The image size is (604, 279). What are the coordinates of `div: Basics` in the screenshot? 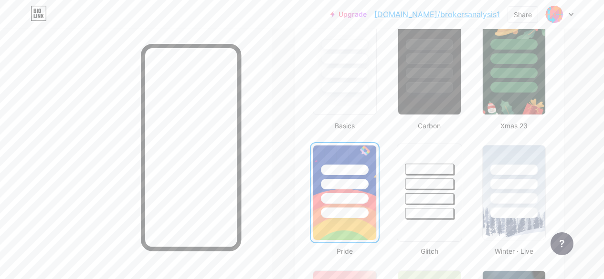 It's located at (344, 126).